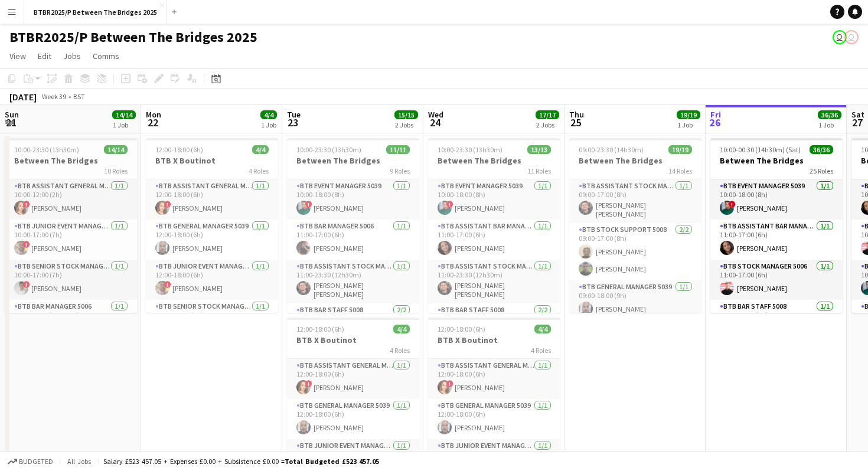 The width and height of the screenshot is (868, 471). I want to click on span: 10 Roles, so click(115, 171).